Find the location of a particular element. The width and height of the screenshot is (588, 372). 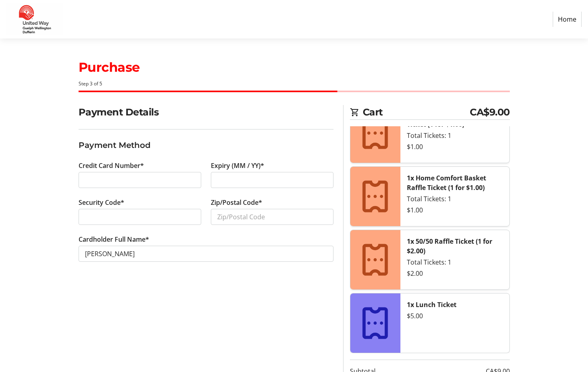

strong: 1x Lunch Ticket is located at coordinates (432, 305).